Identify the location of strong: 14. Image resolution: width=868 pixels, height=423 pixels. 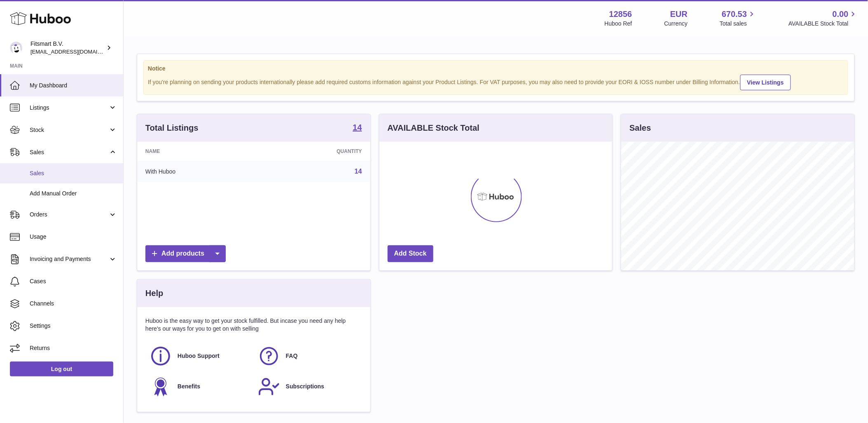
(357, 128).